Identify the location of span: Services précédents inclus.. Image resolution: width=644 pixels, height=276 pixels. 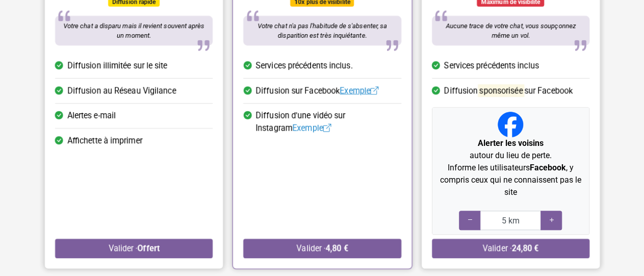
(304, 66).